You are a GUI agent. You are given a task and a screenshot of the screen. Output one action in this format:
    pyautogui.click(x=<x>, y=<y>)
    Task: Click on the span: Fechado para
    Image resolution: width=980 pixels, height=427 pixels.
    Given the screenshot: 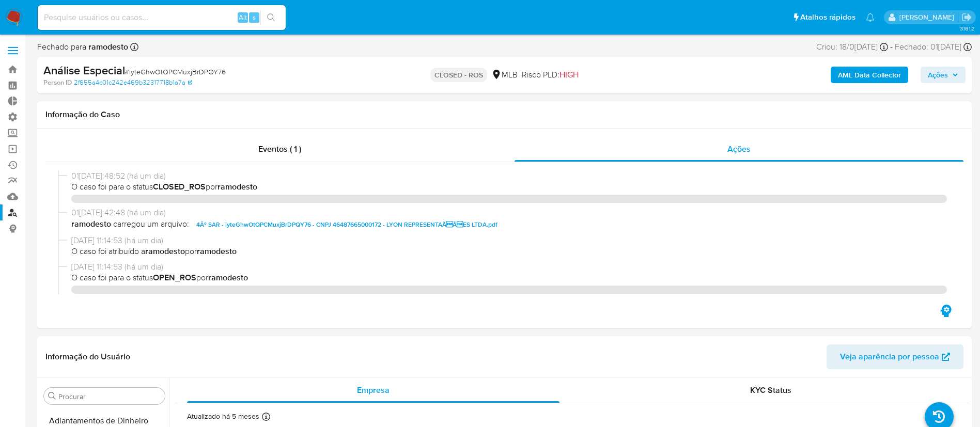 What is the action you would take?
    pyautogui.click(x=83, y=47)
    